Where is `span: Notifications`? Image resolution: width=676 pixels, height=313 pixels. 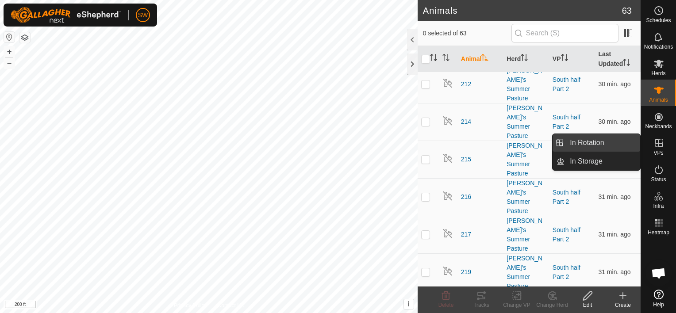
span: Notifications is located at coordinates (658, 47).